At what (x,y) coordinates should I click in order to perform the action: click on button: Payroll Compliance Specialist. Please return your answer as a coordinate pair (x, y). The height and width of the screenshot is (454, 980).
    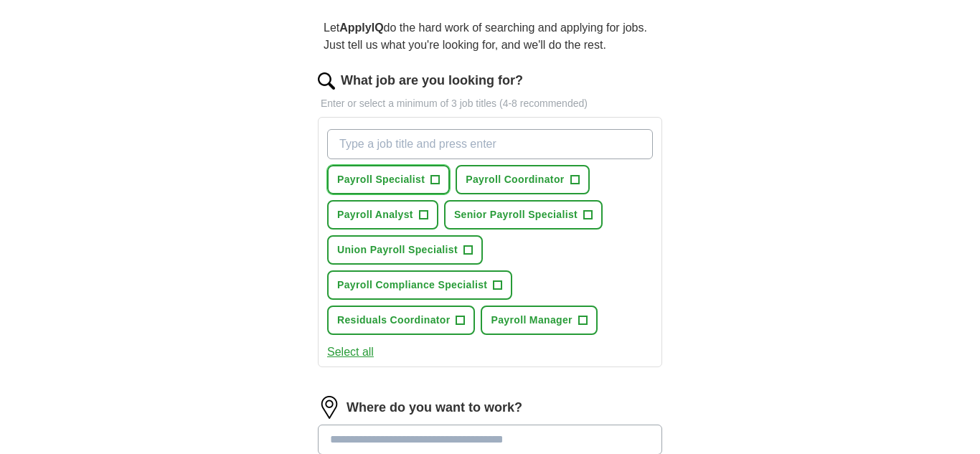
    Looking at the image, I should click on (420, 284).